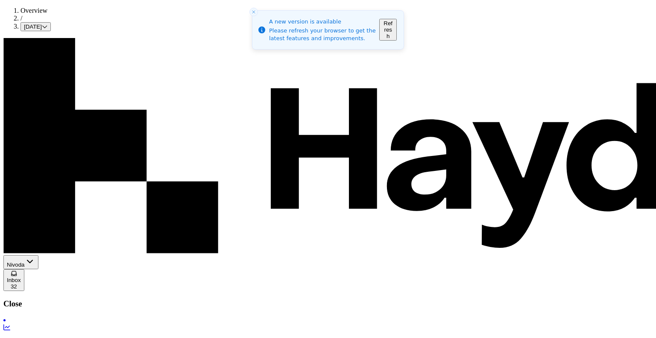 Image resolution: width=656 pixels, height=338 pixels. Describe the element at coordinates (14, 286) in the screenshot. I see `span: 32` at that location.